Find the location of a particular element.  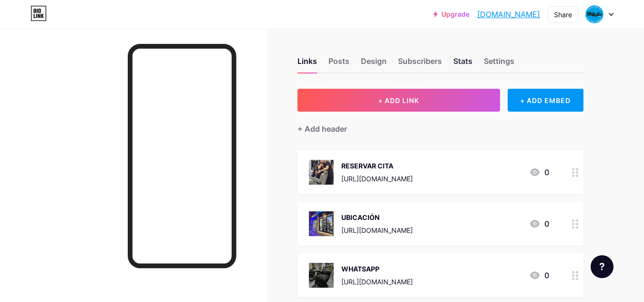

div: Design is located at coordinates (374, 64).